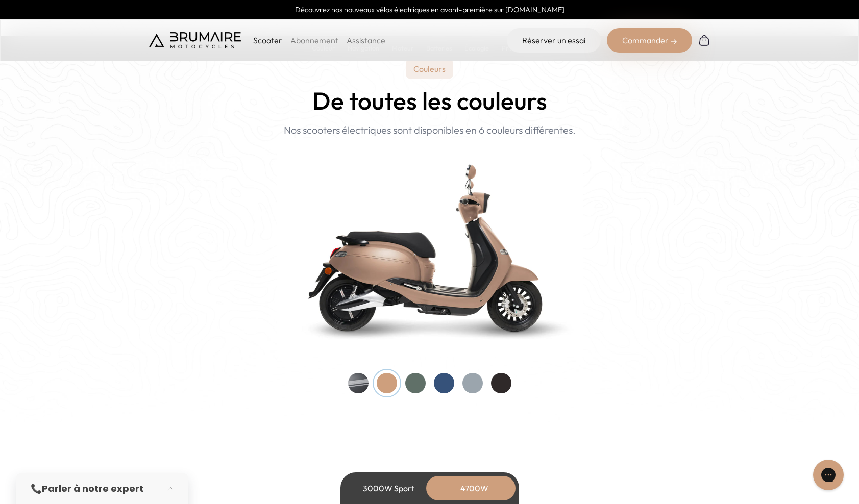 The width and height of the screenshot is (859, 504). What do you see at coordinates (366, 40) in the screenshot?
I see `a: Assistance` at bounding box center [366, 40].